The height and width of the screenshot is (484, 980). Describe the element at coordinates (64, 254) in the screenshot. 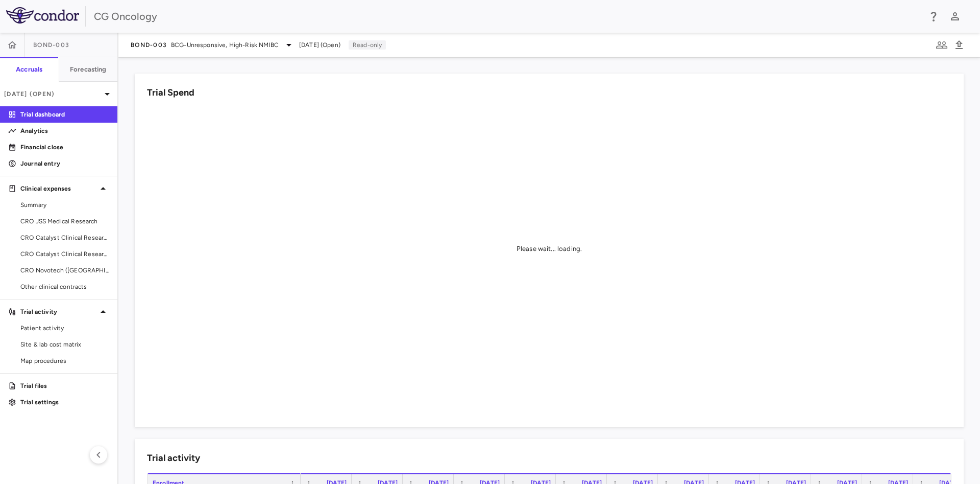

I see `span: CRO Catalyst Clinical Research - Cohort P` at that location.